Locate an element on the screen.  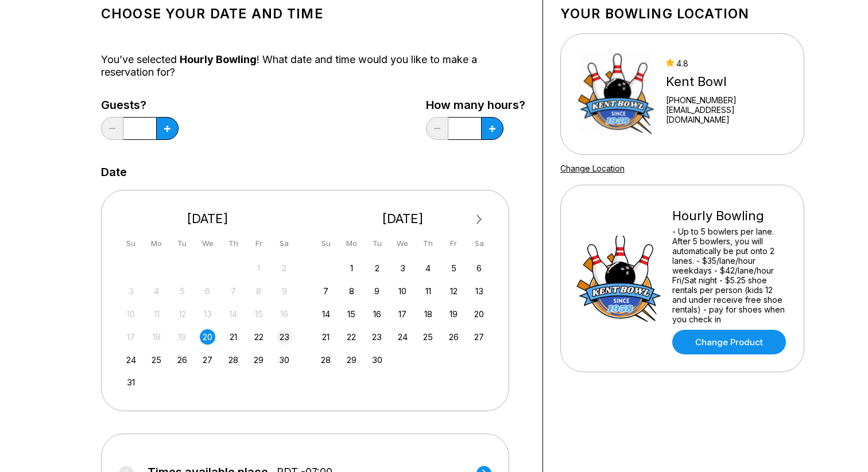
div: Choose Friday, September 5th, 2025 is located at coordinates (454, 268).